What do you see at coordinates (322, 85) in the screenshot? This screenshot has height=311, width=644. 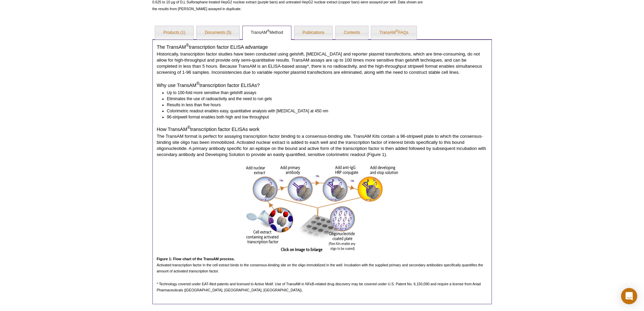 I see `h4: Why use TransAM transcription factor ELISAs?` at bounding box center [322, 85].